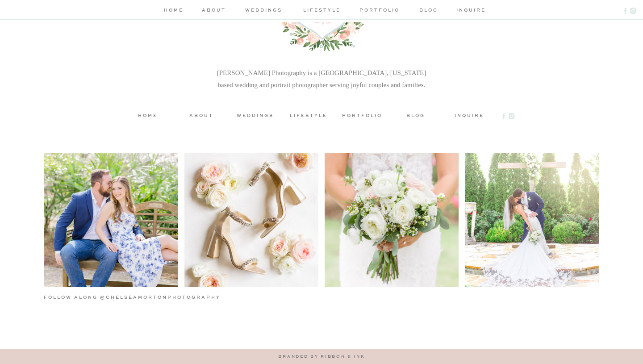  What do you see at coordinates (362, 115) in the screenshot?
I see `h3: portfolio` at bounding box center [362, 115].